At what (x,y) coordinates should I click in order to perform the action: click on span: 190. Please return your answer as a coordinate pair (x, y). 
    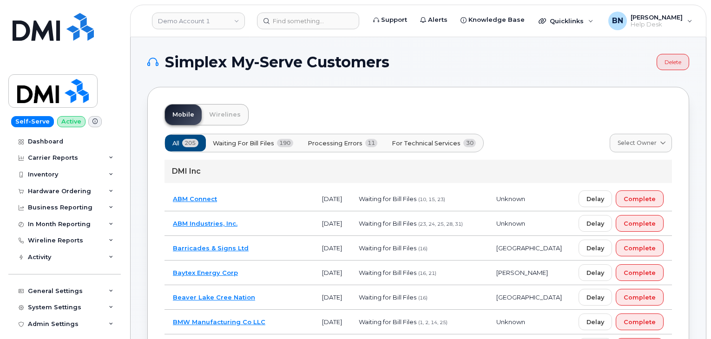
    Looking at the image, I should click on (285, 143).